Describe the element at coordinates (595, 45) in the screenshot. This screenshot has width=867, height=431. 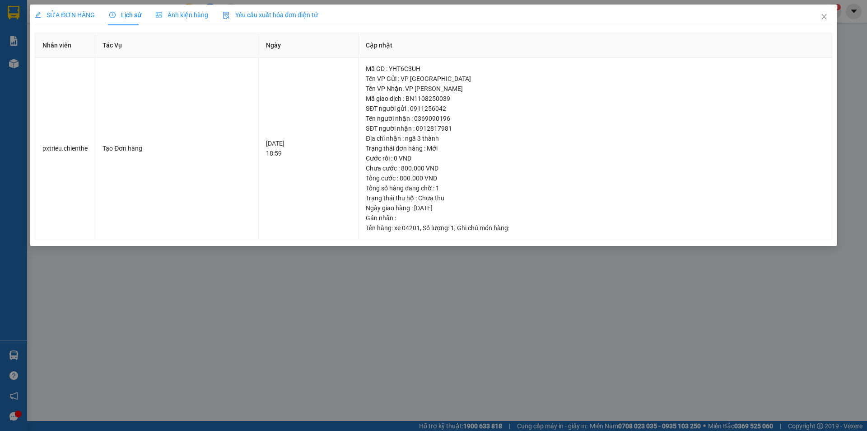
I see `th: Cập nhật` at that location.